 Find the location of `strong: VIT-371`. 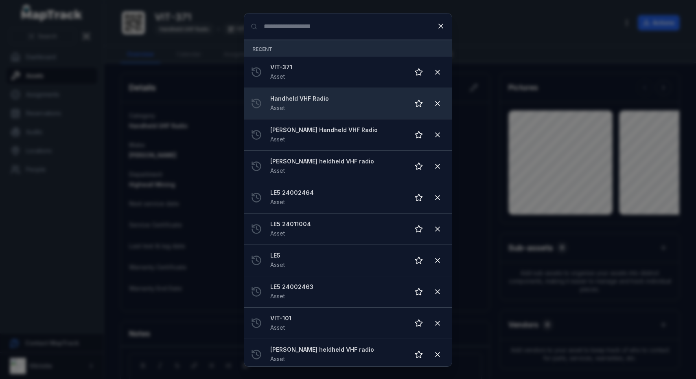

strong: VIT-371 is located at coordinates (337, 67).